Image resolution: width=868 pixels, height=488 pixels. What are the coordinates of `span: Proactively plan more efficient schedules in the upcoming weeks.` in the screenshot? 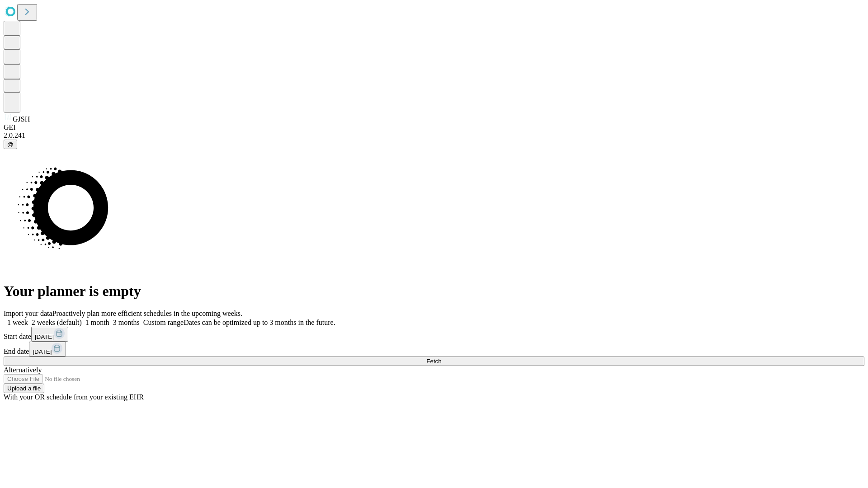 It's located at (147, 313).